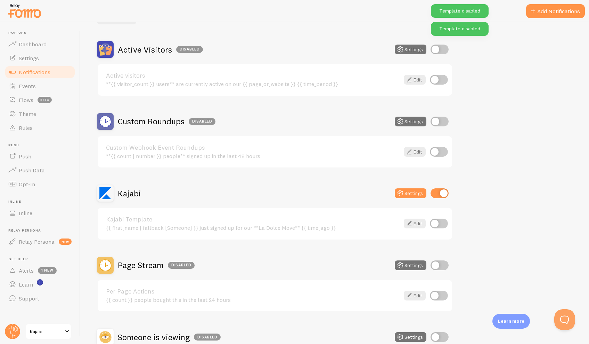 This screenshot has height=344, width=589. Describe the element at coordinates (40, 282) in the screenshot. I see `svg: <p>Watch New Feature Tutorials!</p>` at that location.